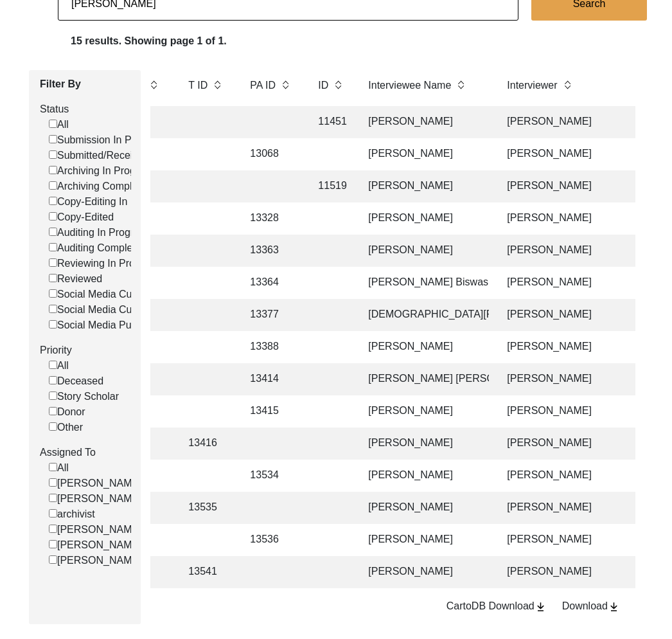  What do you see at coordinates (53, 216) in the screenshot?
I see `input: Copy-Edited` at bounding box center [53, 216].